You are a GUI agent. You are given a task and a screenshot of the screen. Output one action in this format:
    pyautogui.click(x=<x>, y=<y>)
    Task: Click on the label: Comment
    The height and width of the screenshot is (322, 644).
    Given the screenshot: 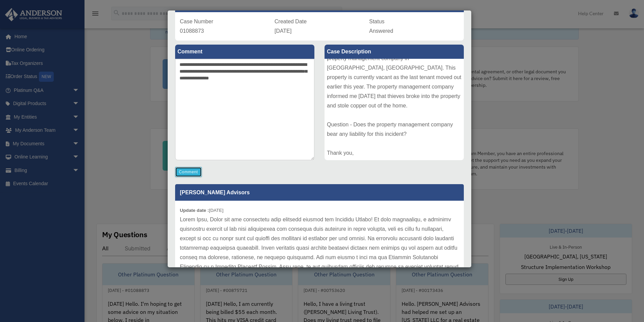 What is the action you would take?
    pyautogui.click(x=245, y=51)
    